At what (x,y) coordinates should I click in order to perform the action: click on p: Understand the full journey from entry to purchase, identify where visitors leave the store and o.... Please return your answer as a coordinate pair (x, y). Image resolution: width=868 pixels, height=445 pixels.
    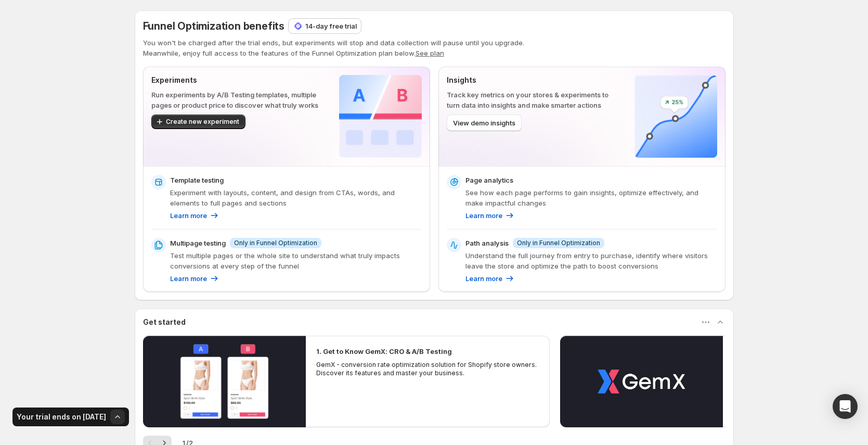
    Looking at the image, I should click on (591, 261).